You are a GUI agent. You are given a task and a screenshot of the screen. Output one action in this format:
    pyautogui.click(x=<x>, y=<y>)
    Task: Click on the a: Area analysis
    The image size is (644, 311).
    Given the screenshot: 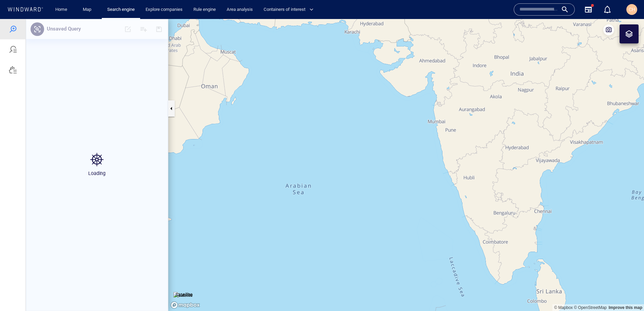 What is the action you would take?
    pyautogui.click(x=240, y=9)
    